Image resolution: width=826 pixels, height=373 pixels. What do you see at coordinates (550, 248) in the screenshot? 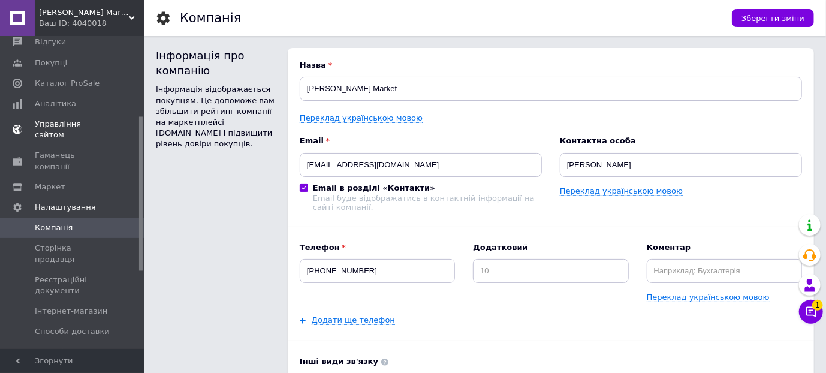
I see `b: Додатковий` at bounding box center [550, 248].